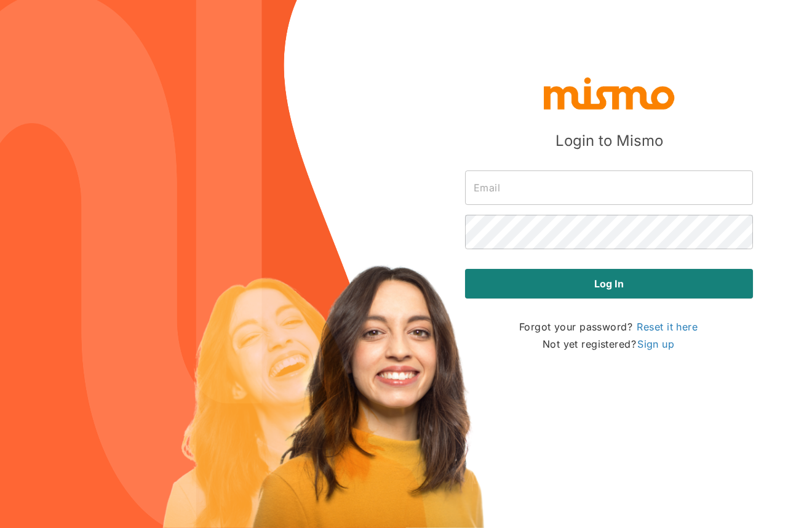 The width and height of the screenshot is (812, 528). I want to click on h5: Login to Mismo, so click(609, 141).